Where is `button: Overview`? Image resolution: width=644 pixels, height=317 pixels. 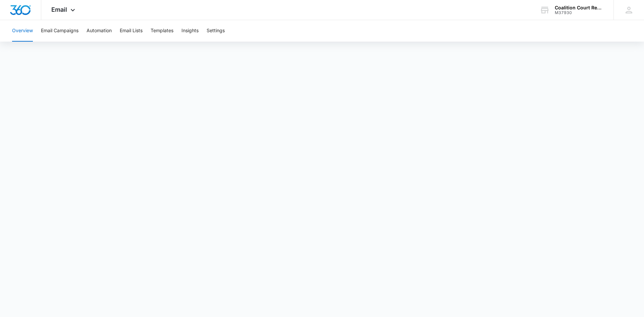
button: Overview is located at coordinates (22, 31).